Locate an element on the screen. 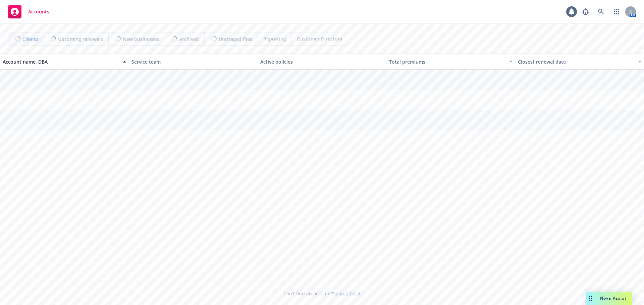  span: Customer Directory is located at coordinates (320, 38).